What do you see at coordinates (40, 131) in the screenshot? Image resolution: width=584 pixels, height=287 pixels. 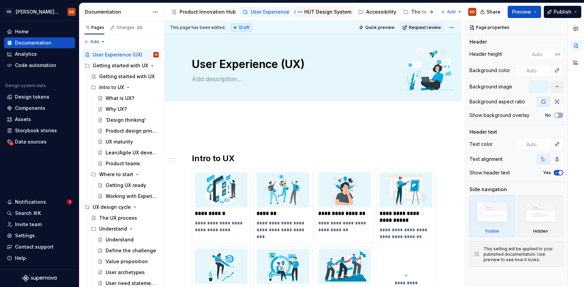 I see `a: Storybook stories` at bounding box center [40, 131].